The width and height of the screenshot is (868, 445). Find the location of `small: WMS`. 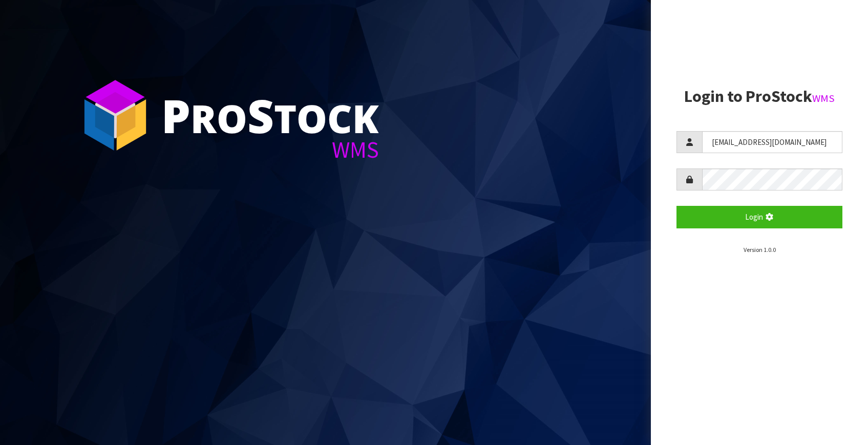

small: WMS is located at coordinates (824, 98).